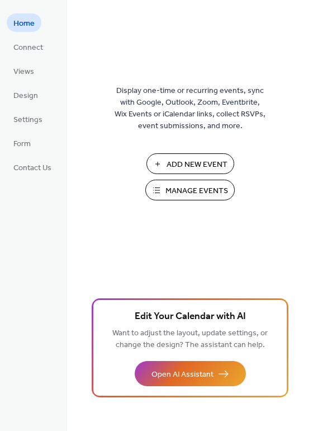  Describe the element at coordinates (23, 72) in the screenshot. I see `span: Views` at that location.